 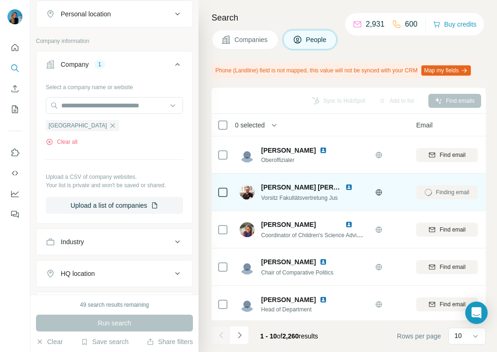 I want to click on span: Coordinator of Children's Science Advisory Board (Kinderbeirat) at Junge Uni, so click(x=356, y=235).